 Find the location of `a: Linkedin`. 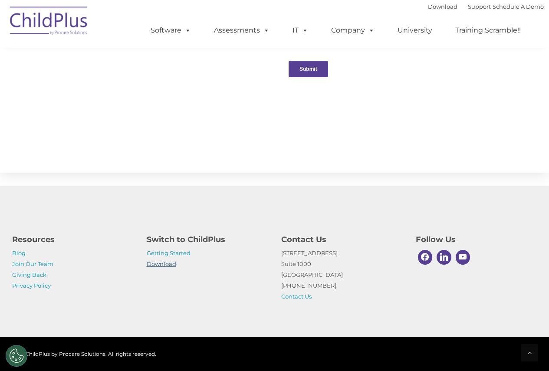

a: Linkedin is located at coordinates (444, 257).